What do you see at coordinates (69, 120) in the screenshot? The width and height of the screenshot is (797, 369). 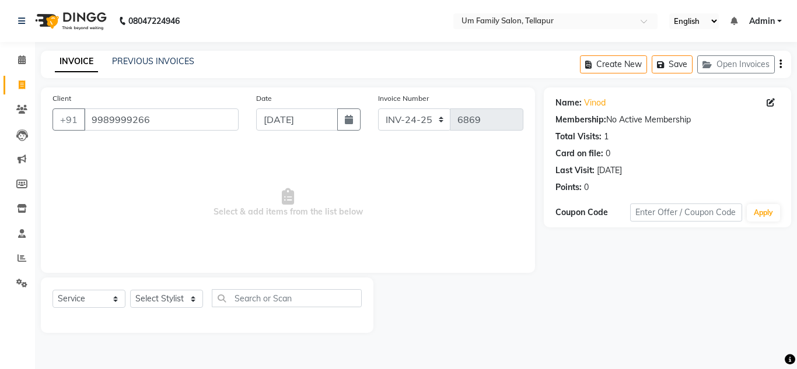 I see `button: +91` at bounding box center [69, 120].